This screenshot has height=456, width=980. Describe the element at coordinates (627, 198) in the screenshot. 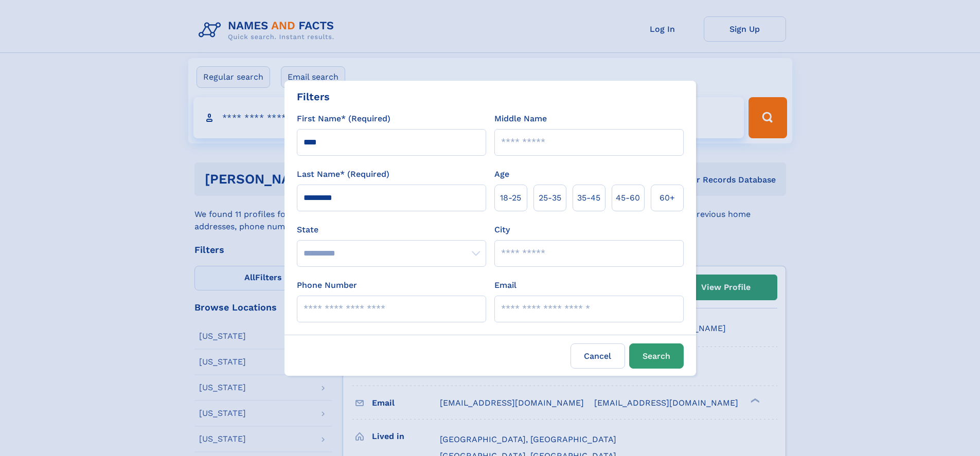

I see `span: 45‑60` at that location.